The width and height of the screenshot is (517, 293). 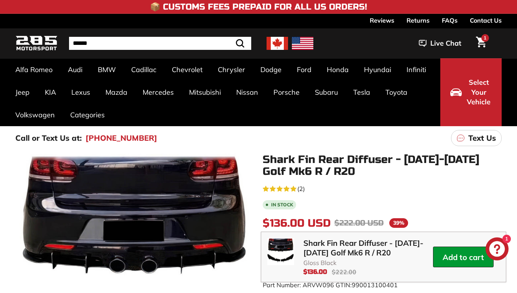 What do you see at coordinates (259, 7) in the screenshot?
I see `h4: 📦 Customs Fees Prepaid for All US Orders!` at bounding box center [259, 7].